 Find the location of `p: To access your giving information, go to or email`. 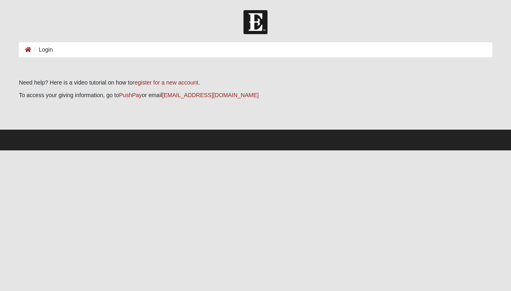

p: To access your giving information, go to or email is located at coordinates (255, 95).